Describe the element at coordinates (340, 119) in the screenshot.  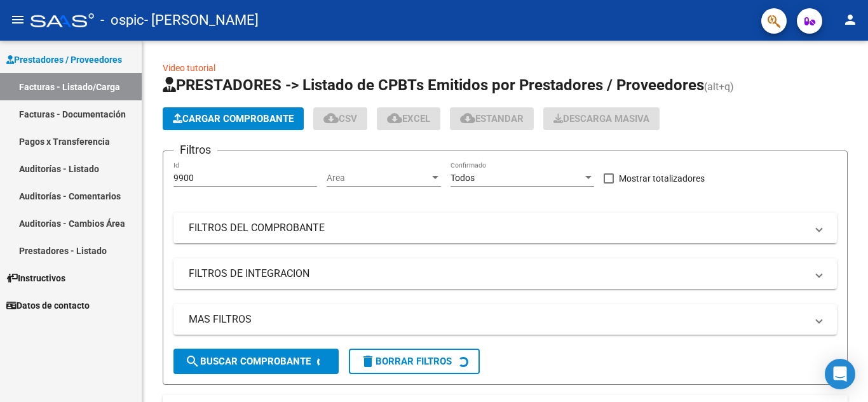
I see `button: CSV` at that location.